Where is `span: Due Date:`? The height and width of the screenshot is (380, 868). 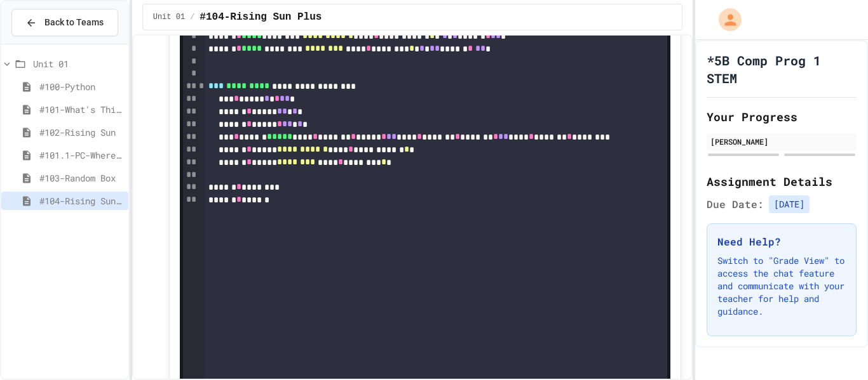
span: Due Date: is located at coordinates (735, 204).